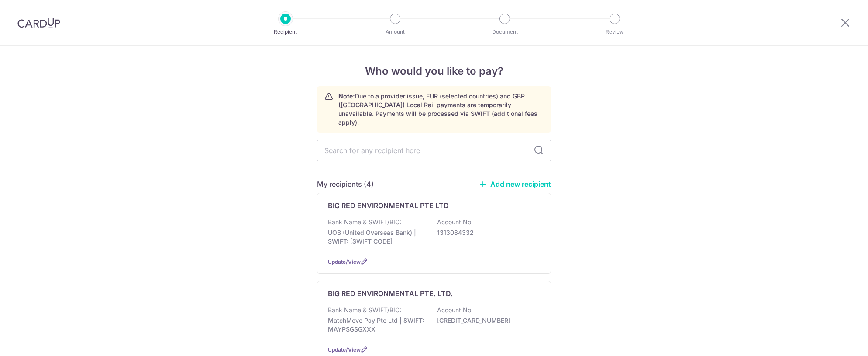  Describe the element at coordinates (505, 32) in the screenshot. I see `p: Document` at that location.